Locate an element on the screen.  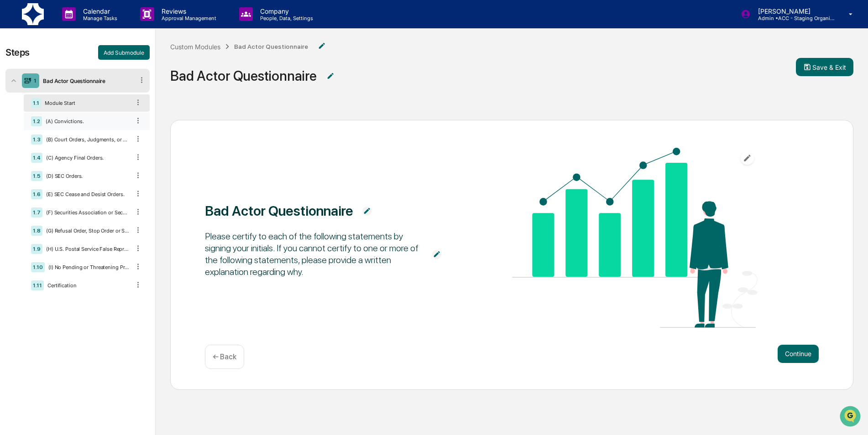
div: (I) No Pending or Threatening Proceedings. is located at coordinates (87, 267).